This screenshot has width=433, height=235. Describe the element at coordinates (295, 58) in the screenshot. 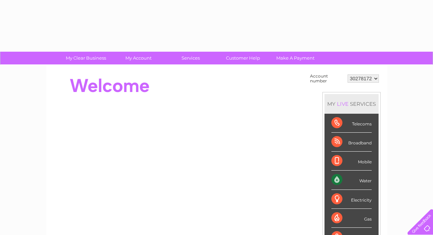

I see `a: Make A Payment` at that location.